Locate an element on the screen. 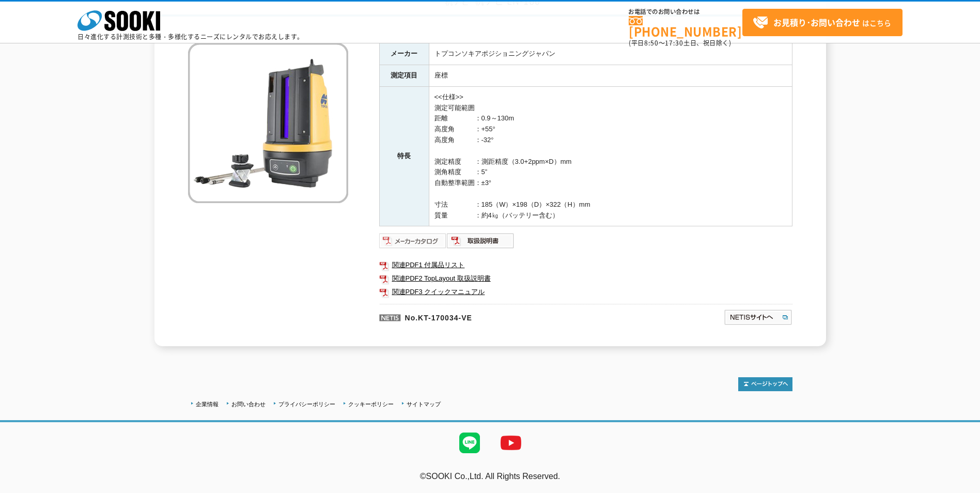 Image resolution: width=980 pixels, height=493 pixels. span: はこちら is located at coordinates (822, 23).